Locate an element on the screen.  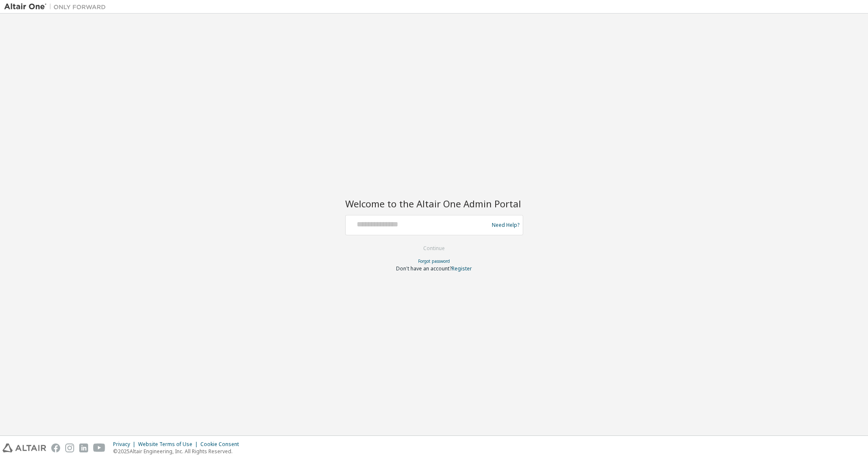
div: Website Terms of Use is located at coordinates (169, 445).